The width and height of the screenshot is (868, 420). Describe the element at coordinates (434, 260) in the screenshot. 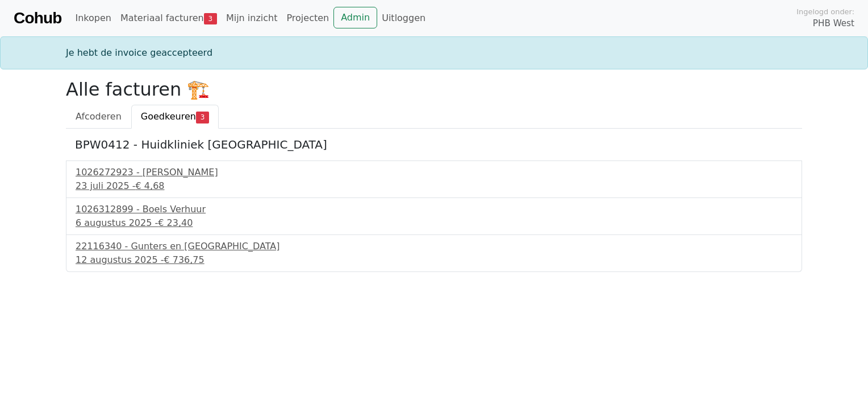

I see `div: 12 augustus 2025 -` at that location.